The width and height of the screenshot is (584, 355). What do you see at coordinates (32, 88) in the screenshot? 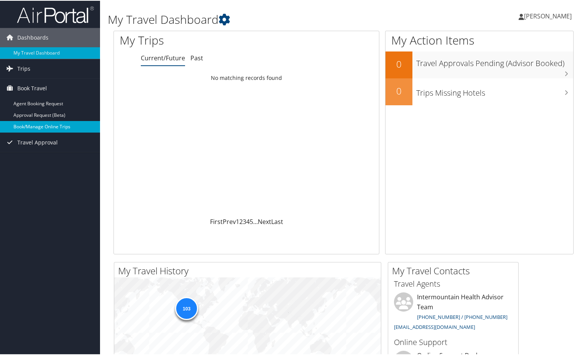
I see `span: Book Travel` at bounding box center [32, 88].